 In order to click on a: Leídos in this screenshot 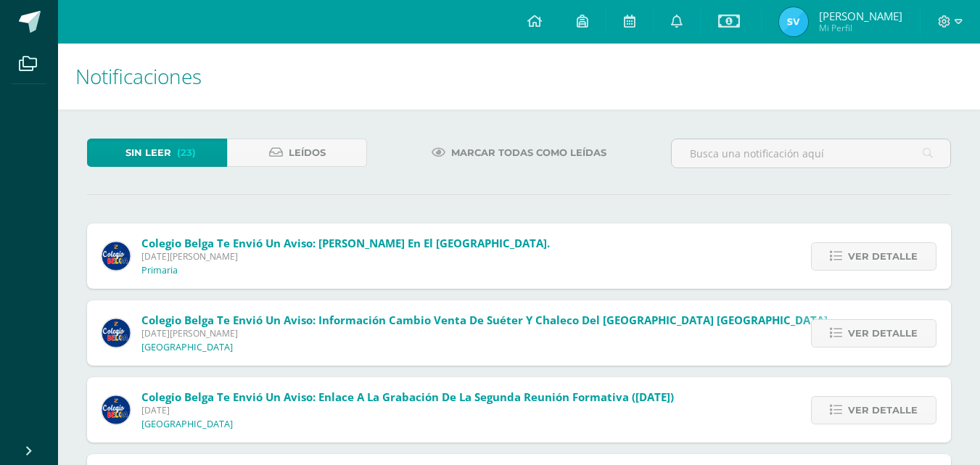, I will do `click(297, 152)`.